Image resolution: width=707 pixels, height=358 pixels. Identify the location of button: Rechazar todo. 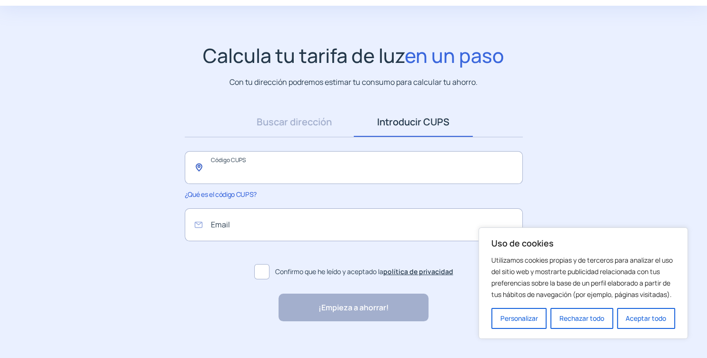
(581, 318).